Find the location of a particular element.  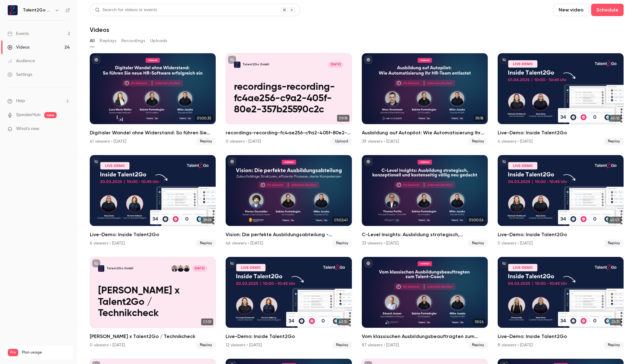

span: 59:56 is located at coordinates (479, 322).